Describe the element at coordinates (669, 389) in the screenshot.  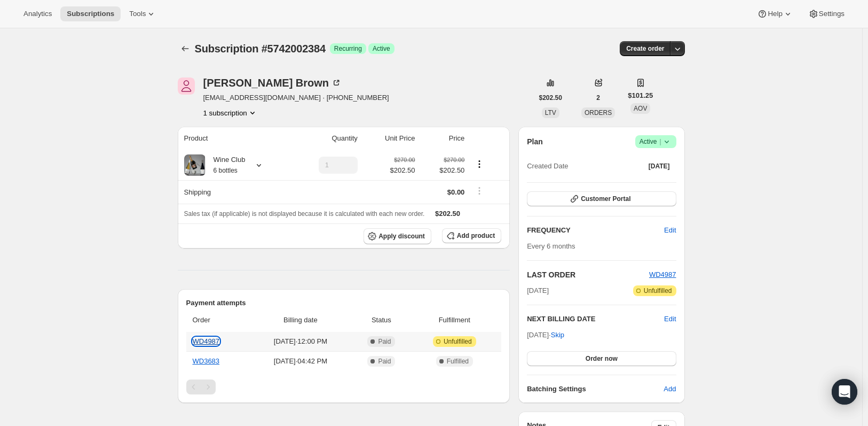
I see `button: Add` at that location.